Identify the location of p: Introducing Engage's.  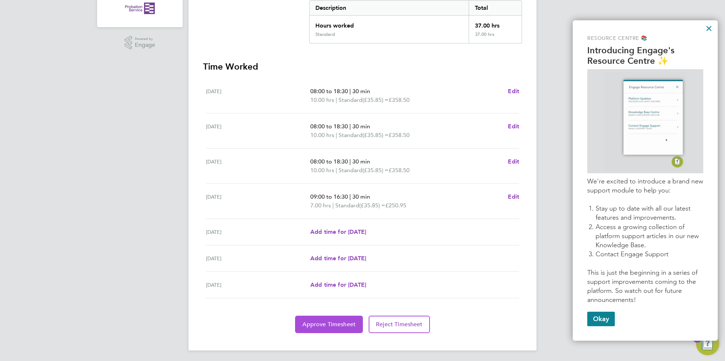
(645, 50).